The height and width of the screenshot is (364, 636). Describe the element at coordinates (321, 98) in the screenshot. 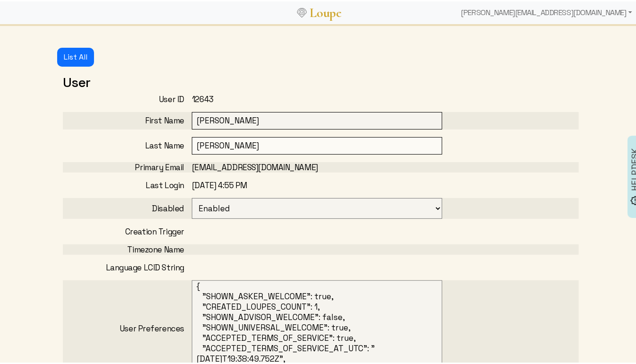

I see `div: 12643` at that location.